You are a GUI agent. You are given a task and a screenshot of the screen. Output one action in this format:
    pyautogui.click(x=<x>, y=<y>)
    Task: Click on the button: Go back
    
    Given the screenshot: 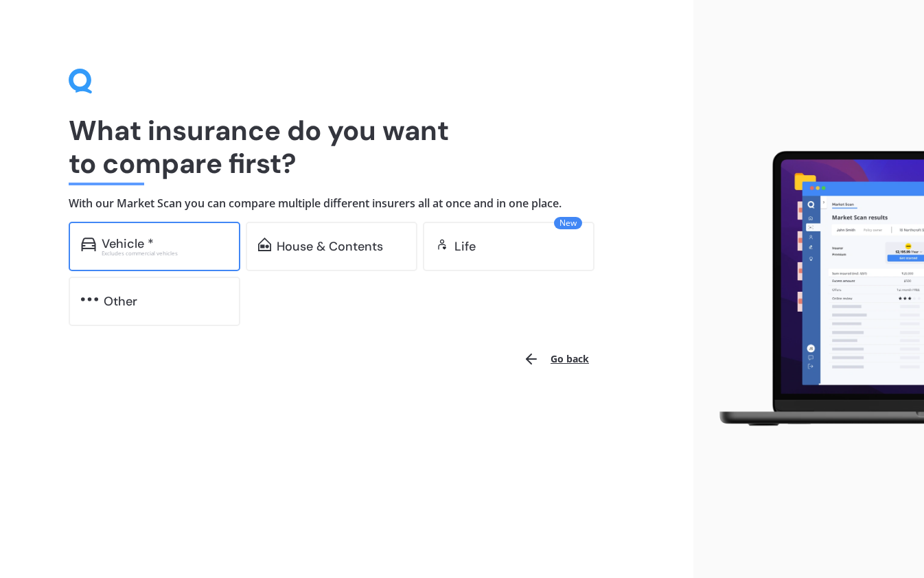 What is the action you would take?
    pyautogui.click(x=556, y=359)
    